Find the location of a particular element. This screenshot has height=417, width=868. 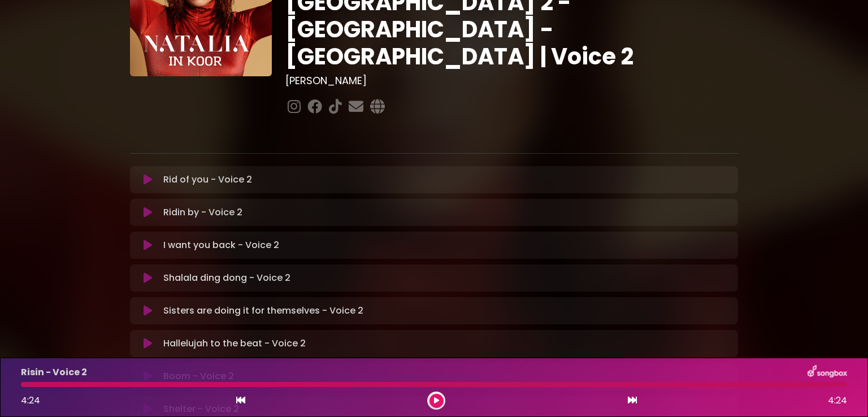

p: Rid of you - Voice 2 is located at coordinates (207, 180).